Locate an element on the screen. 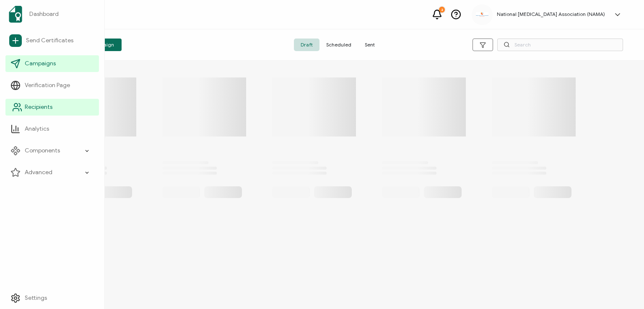 Image resolution: width=644 pixels, height=309 pixels. span: Scheduled is located at coordinates (338, 45).